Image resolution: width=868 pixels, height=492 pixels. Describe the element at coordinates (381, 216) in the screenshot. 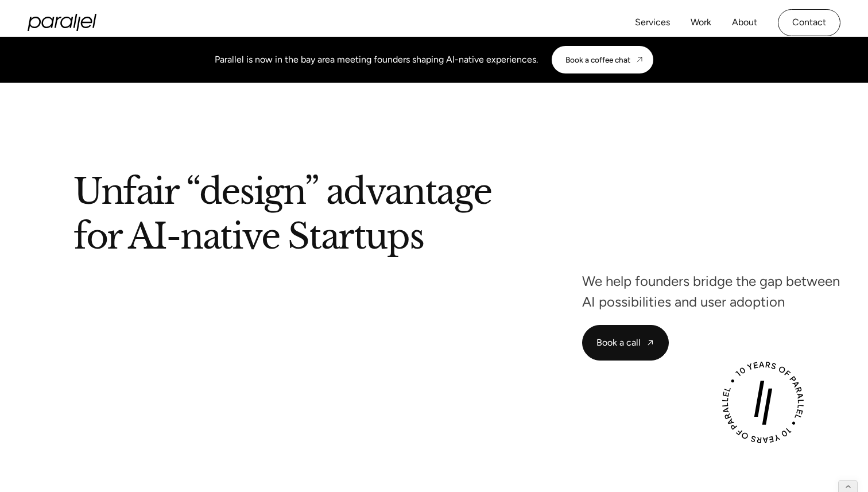

I see `h1: Unfair “design” advantage for AI-native Startups` at that location.